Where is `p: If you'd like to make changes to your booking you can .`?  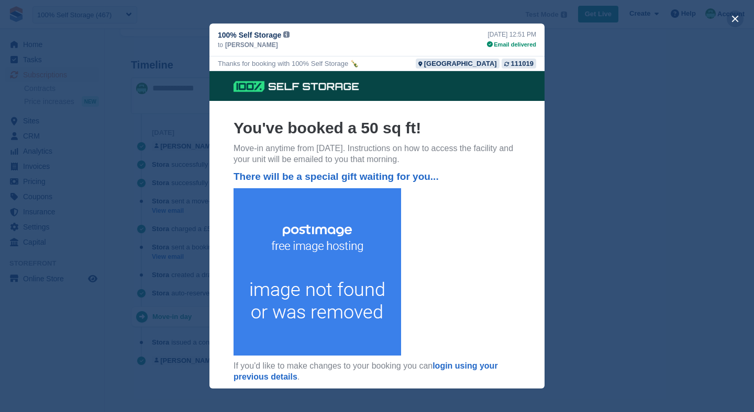 p: If you'd like to make changes to your booking you can . is located at coordinates (167, 301).